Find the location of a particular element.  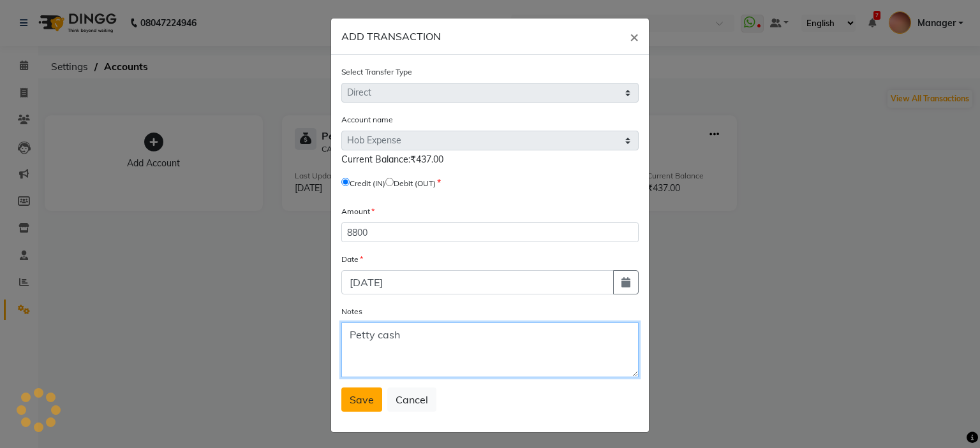

label: Debit (OUT) is located at coordinates (414, 184).